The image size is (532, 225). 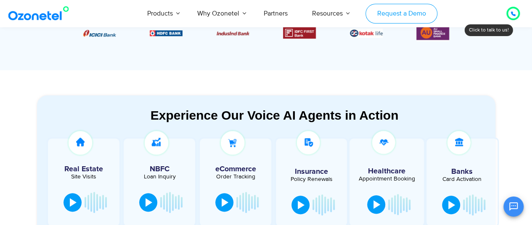 What do you see at coordinates (387, 172) in the screenshot?
I see `h5: Healthcare` at bounding box center [387, 172].